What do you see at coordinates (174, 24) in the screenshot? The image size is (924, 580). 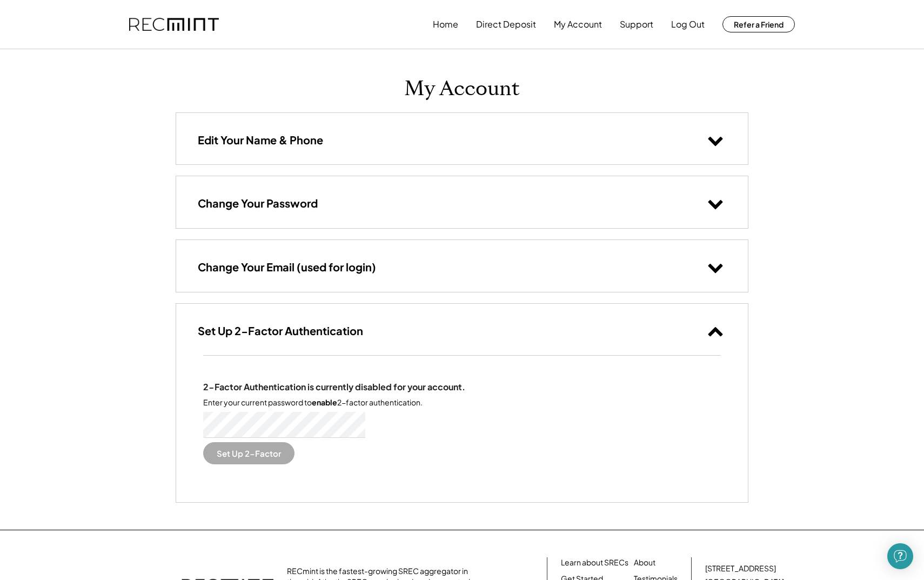 I see `img: recmint-logotype%403x.png` at bounding box center [174, 24].